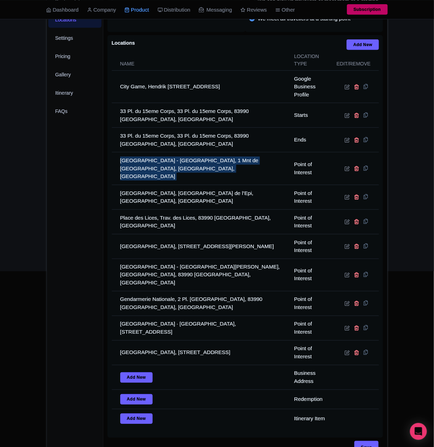 The width and height of the screenshot is (434, 447). Describe the element at coordinates (311, 419) in the screenshot. I see `td: Itinerary Item` at that location.